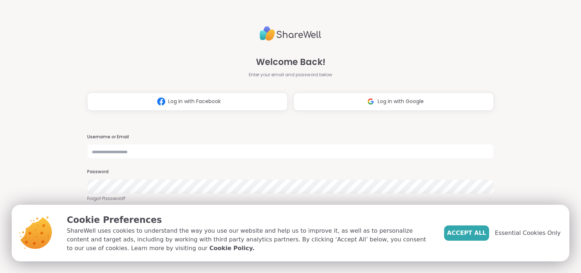 Image resolution: width=581 pixels, height=273 pixels. What do you see at coordinates (291, 33) in the screenshot?
I see `img: ShareWell Logo` at bounding box center [291, 33].